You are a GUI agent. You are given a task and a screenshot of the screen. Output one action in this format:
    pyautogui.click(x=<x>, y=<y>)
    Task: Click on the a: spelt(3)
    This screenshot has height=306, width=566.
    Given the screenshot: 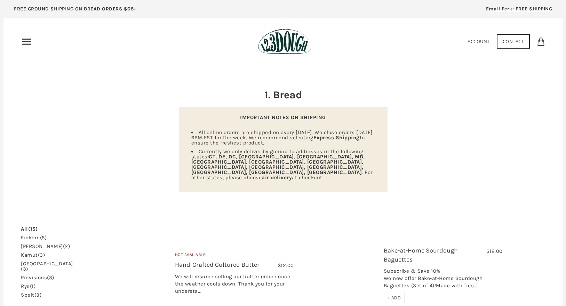 What is the action you would take?
    pyautogui.click(x=31, y=295)
    